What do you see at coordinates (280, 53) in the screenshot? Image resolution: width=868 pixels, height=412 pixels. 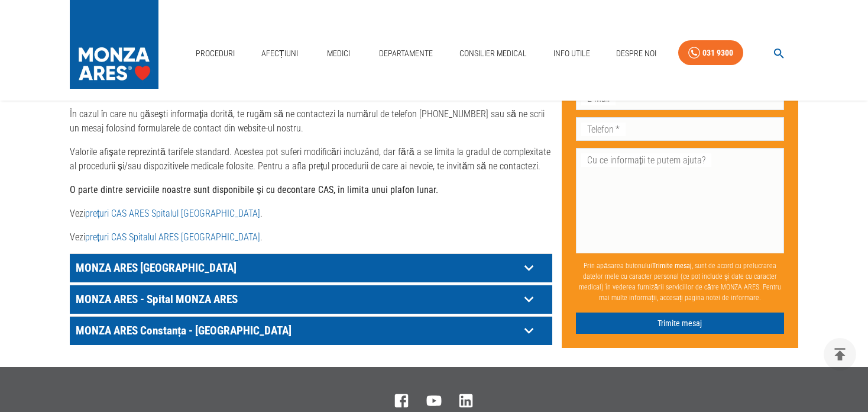 I see `a: Afecțiuni` at bounding box center [280, 53].